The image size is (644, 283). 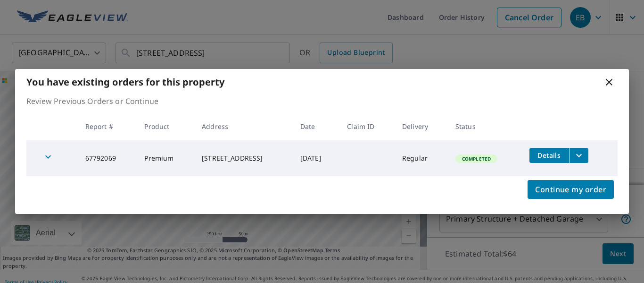 What do you see at coordinates (549, 155) in the screenshot?
I see `span: Details` at bounding box center [549, 155].